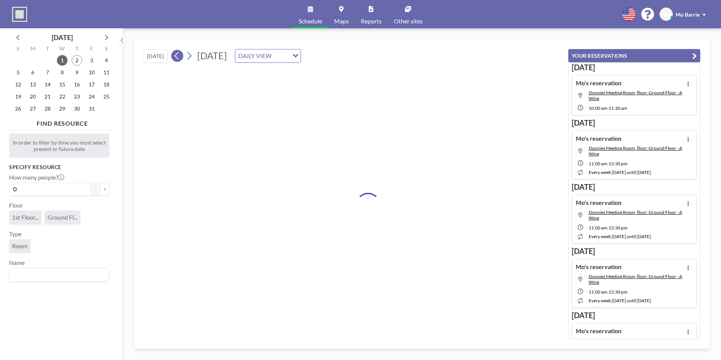 The image size is (721, 360). What do you see at coordinates (62, 85) in the screenshot?
I see `span: Wednesday, October 15, 2025` at bounding box center [62, 85].